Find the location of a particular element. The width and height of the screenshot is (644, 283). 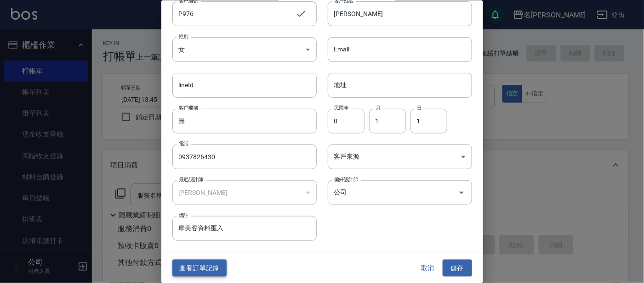

button: 儲存 is located at coordinates (457, 268).